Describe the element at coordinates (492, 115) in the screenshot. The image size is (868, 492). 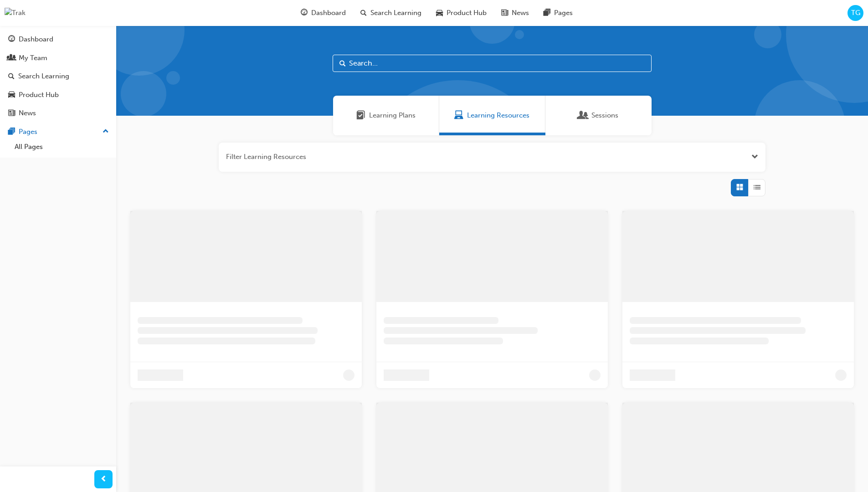
I see `a: Learning ResourcesLearning Resources` at that location.